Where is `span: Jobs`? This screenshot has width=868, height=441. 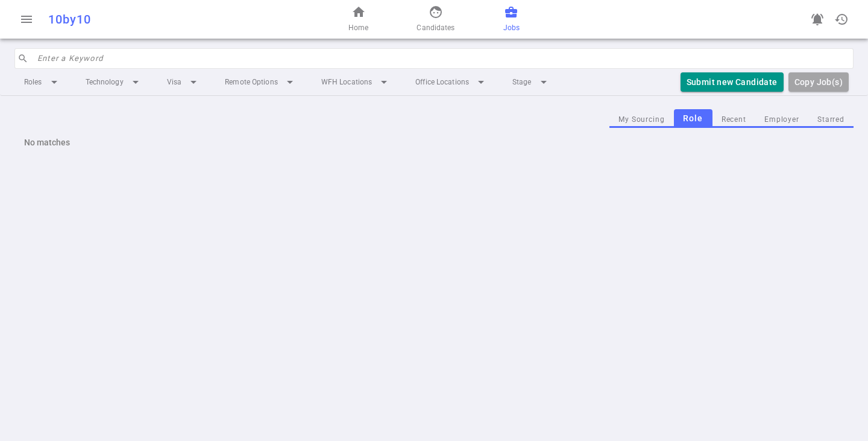 span: Jobs is located at coordinates (512, 28).